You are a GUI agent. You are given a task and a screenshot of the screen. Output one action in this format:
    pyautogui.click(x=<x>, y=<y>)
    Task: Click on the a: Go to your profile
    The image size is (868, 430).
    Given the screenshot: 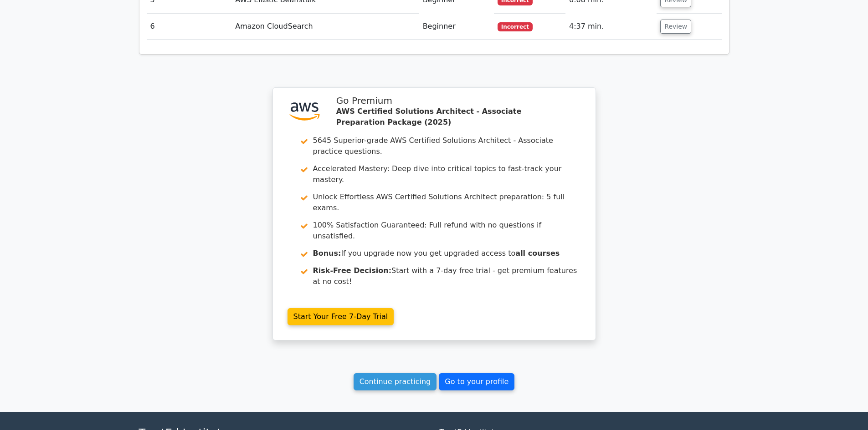 What is the action you would take?
    pyautogui.click(x=476, y=382)
    